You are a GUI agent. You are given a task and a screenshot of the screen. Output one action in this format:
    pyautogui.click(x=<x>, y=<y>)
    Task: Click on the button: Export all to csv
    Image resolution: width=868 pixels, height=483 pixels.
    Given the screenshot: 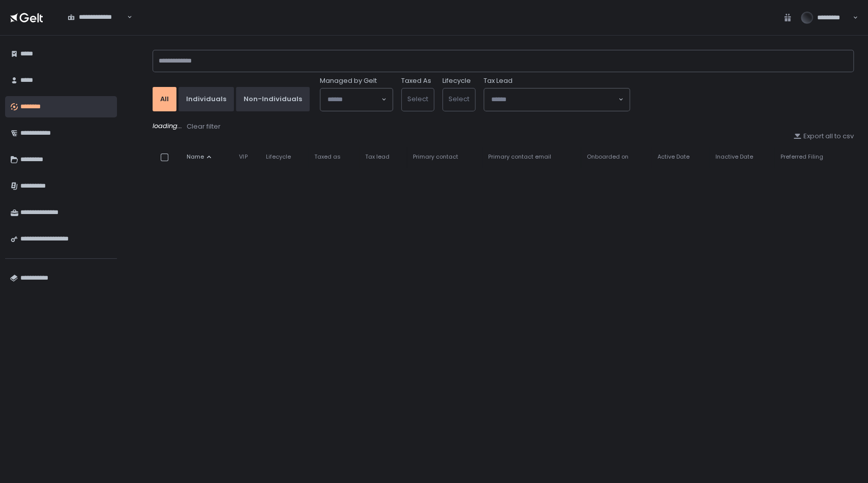 What is the action you would take?
    pyautogui.click(x=823, y=136)
    